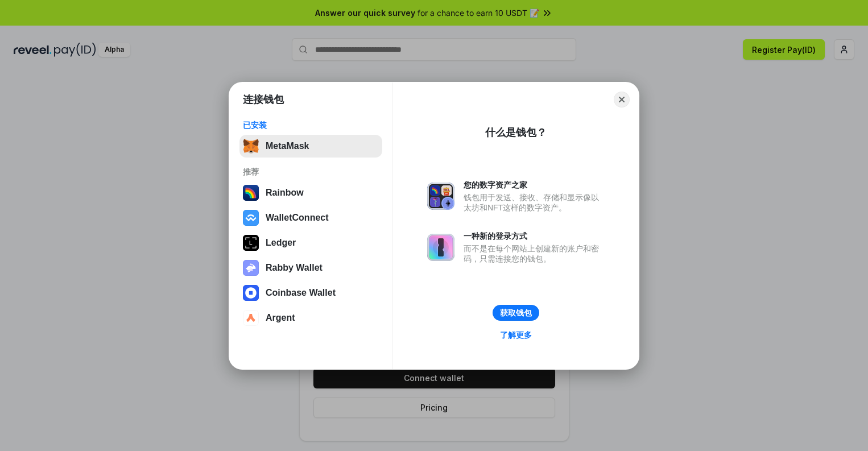  I want to click on img: svg+xml,%3Csvg%20xmlns%3D%22http%3A%2F%2Fwww.w3.org%2F2000%2Fsvg%22%20width%3D%2228%22%20height%3..., so click(251, 243).